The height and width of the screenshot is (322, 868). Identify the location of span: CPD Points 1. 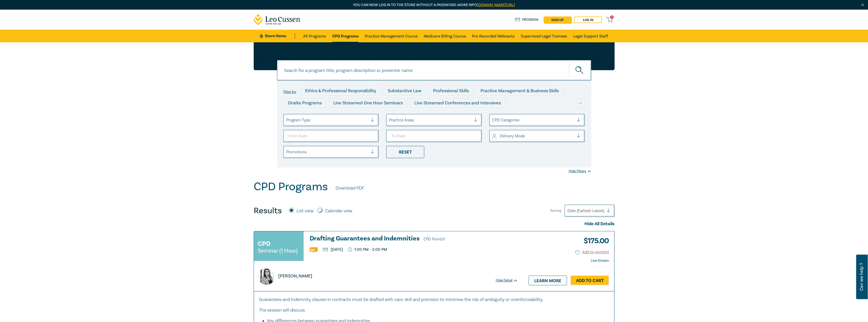
(434, 239).